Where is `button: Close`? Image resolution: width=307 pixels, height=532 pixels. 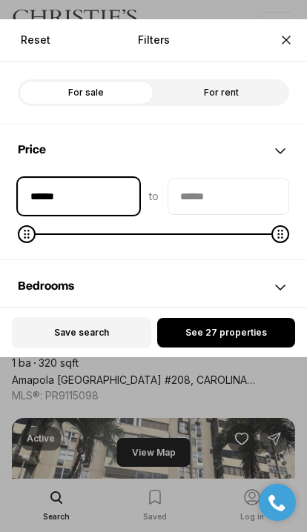 button: Close is located at coordinates (286, 40).